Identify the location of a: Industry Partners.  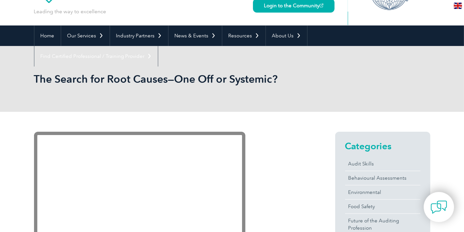
(139, 36).